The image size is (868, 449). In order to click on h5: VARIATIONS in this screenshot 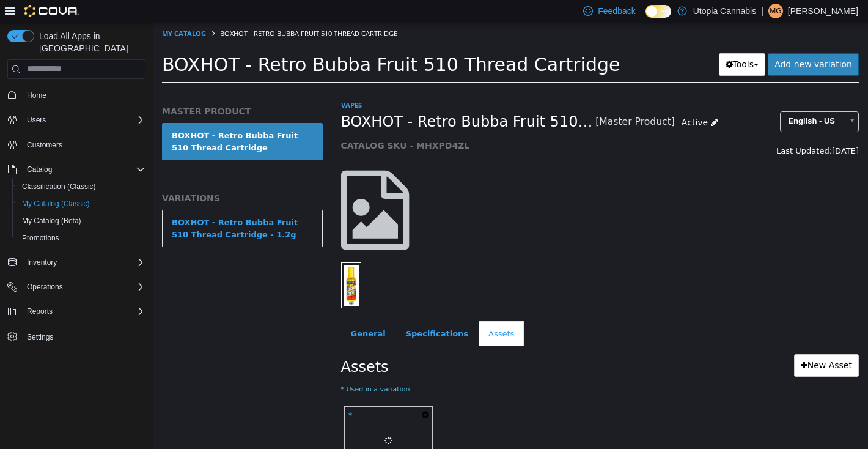, I will do `click(89, 176)`.